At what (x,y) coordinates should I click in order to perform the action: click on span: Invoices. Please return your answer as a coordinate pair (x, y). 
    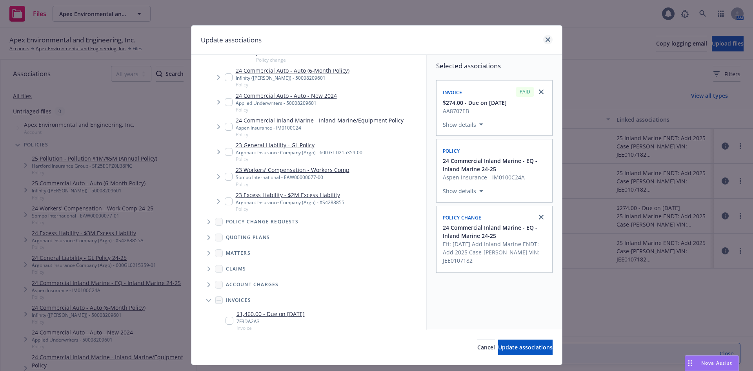
    Looking at the image, I should click on (239, 300).